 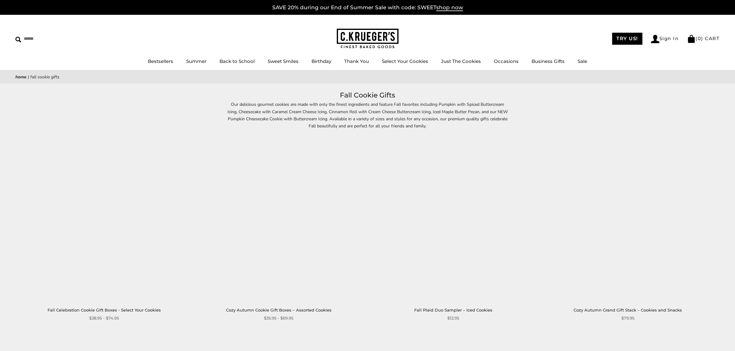 What do you see at coordinates (367, 77) in the screenshot?
I see `nav: breadcrumbs` at bounding box center [367, 77].